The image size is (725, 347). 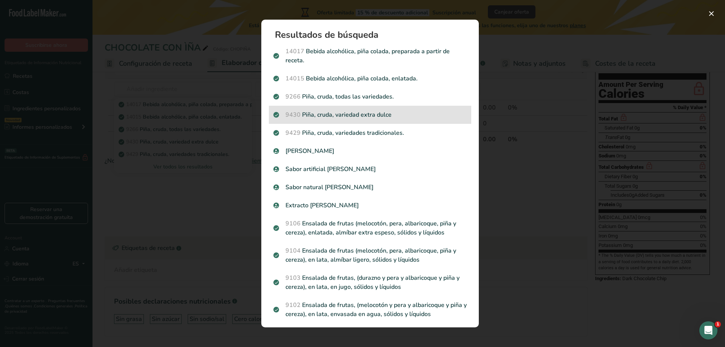 What do you see at coordinates (370, 97) in the screenshot?
I see `p: Piña, cruda, todas las variedades.` at bounding box center [370, 97].